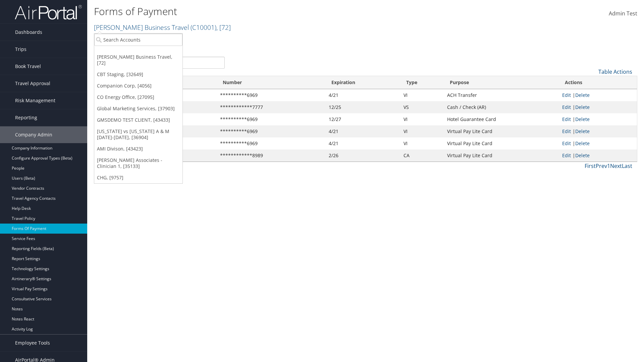 This screenshot has height=362, width=644. Describe the element at coordinates (422, 83) in the screenshot. I see `th: Type` at that location.